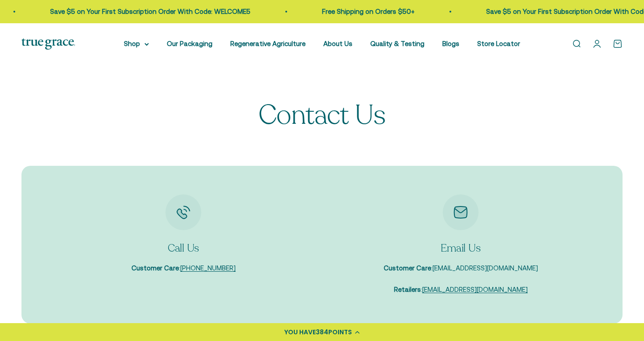 The image size is (644, 341). I want to click on p: Email Us, so click(460, 248).